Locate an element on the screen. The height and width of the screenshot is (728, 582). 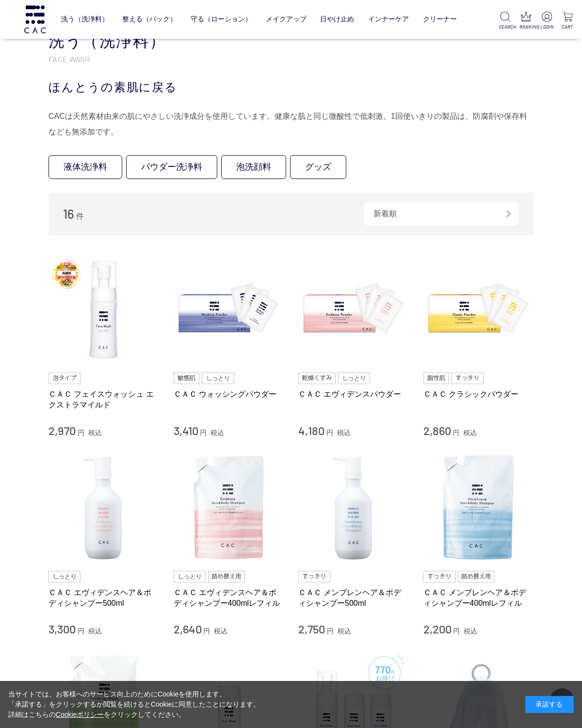
span: 3,300 is located at coordinates (62, 629).